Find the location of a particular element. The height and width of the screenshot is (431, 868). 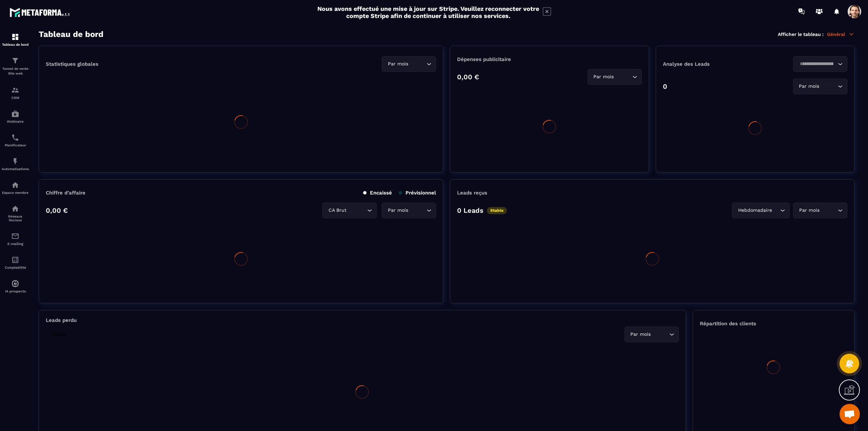

img: accountant is located at coordinates (15, 260).